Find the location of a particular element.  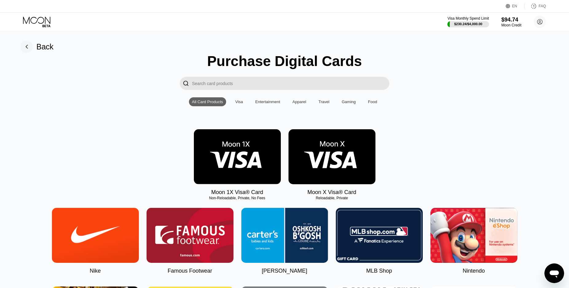

div: Nintendo is located at coordinates (474, 271).